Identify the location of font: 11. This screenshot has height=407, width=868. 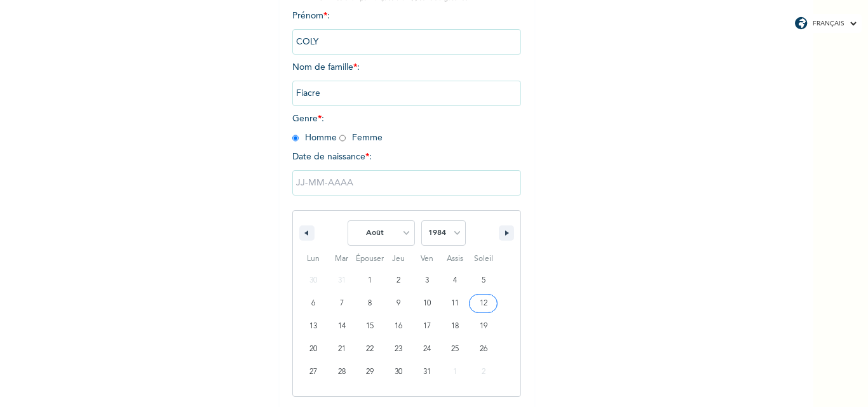
(455, 304).